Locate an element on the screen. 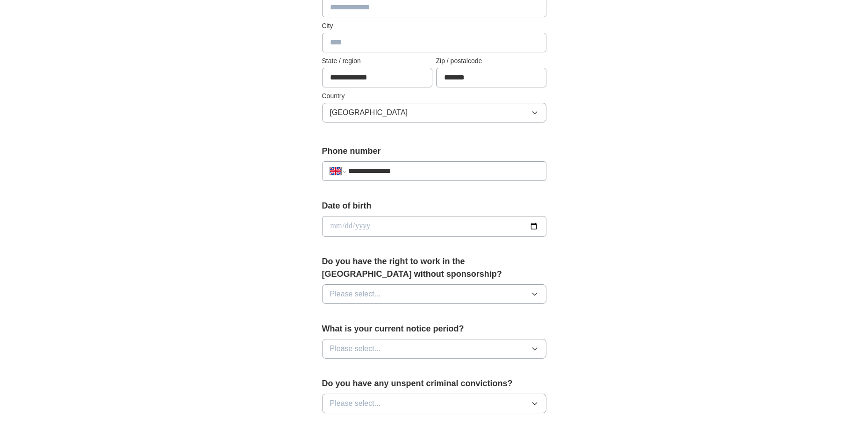 The width and height of the screenshot is (868, 432). label: Phone number is located at coordinates (434, 151).